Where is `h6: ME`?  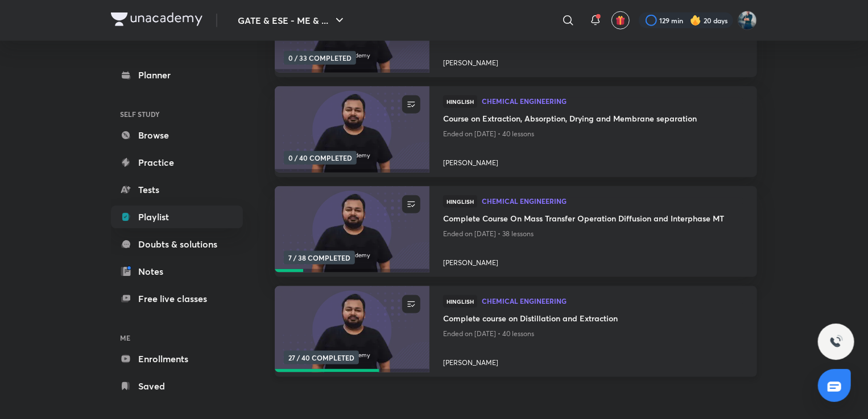
h6: ME is located at coordinates (177, 338).